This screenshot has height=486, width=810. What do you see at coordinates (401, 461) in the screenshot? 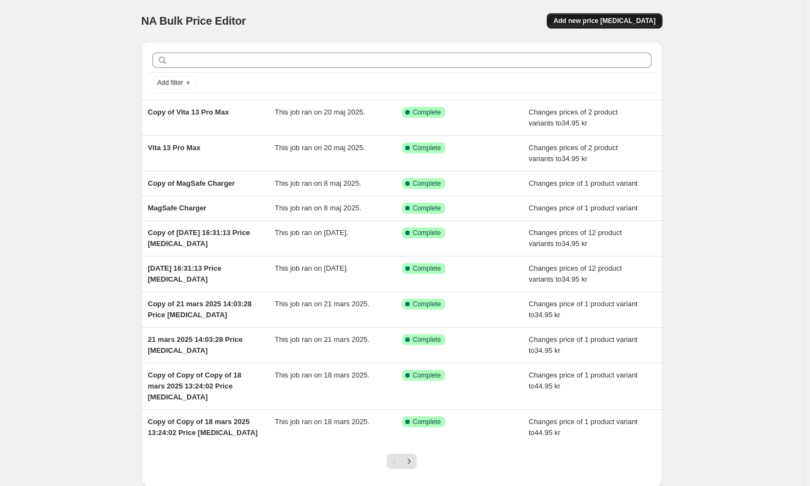
I see `nav: Pagination` at bounding box center [401, 461].